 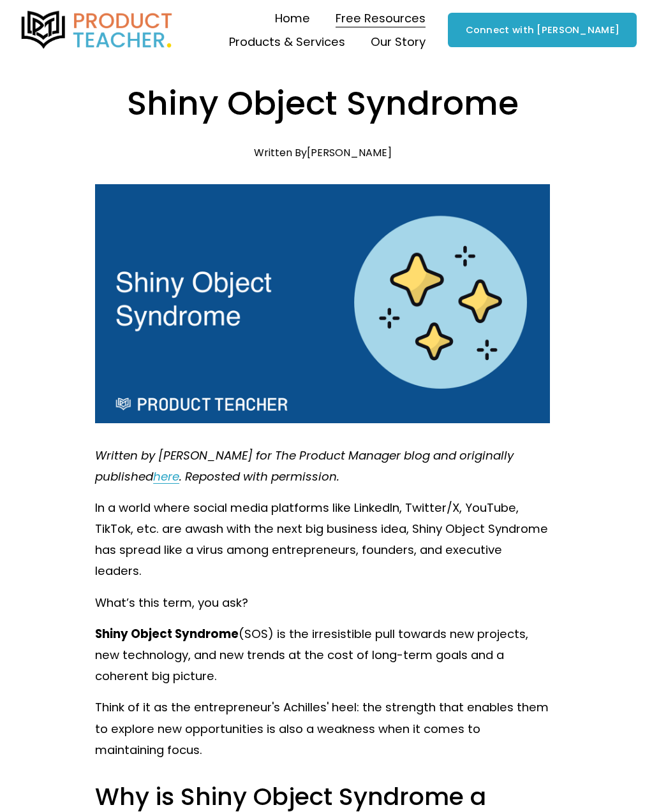 I want to click on span: Our Story, so click(x=398, y=41).